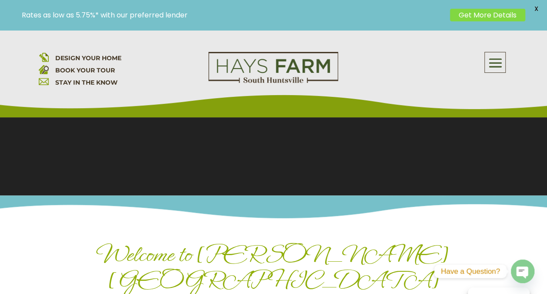 This screenshot has width=547, height=294. I want to click on a: STAY IN THE KNOW, so click(86, 82).